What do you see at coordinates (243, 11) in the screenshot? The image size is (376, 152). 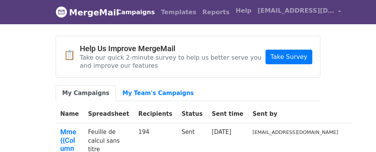 I see `a: Help` at bounding box center [243, 11].